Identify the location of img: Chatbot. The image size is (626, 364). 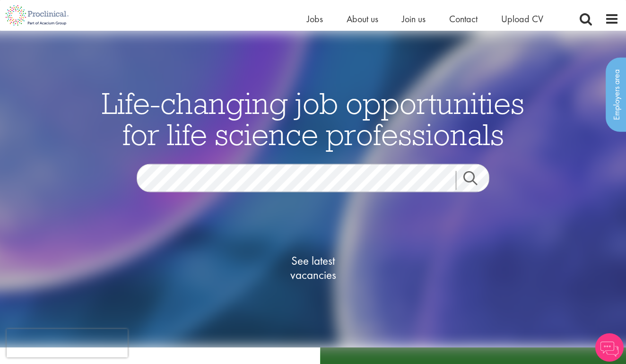
(610, 348).